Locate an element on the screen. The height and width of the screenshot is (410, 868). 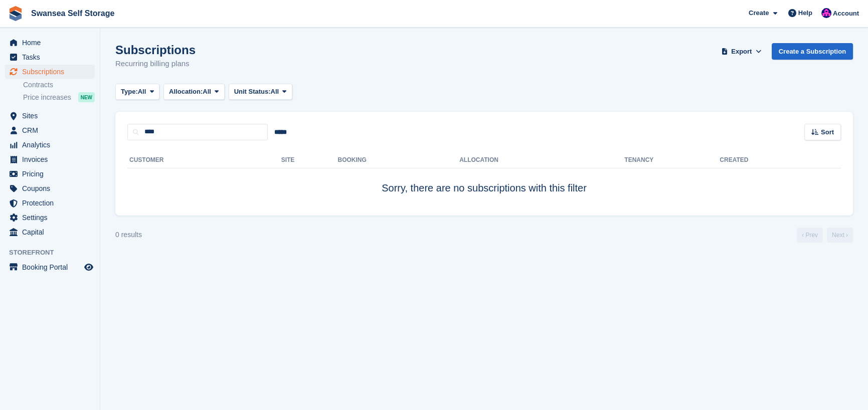
button: Allocation: All is located at coordinates (194, 92).